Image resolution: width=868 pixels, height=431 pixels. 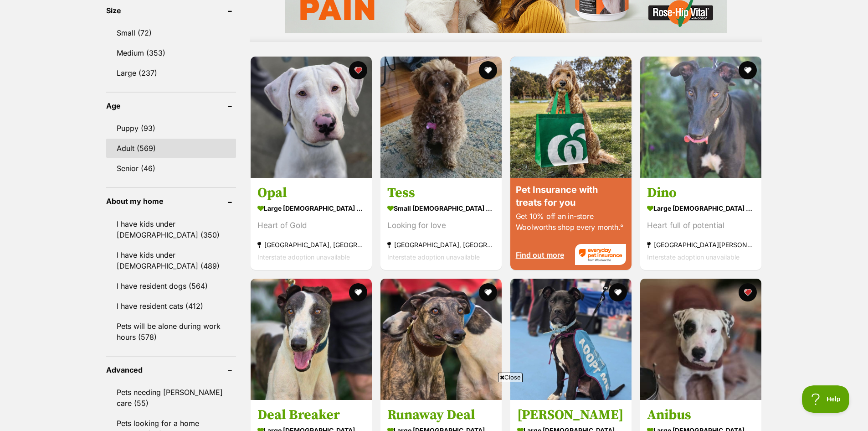 I want to click on h3: Tess, so click(x=441, y=193).